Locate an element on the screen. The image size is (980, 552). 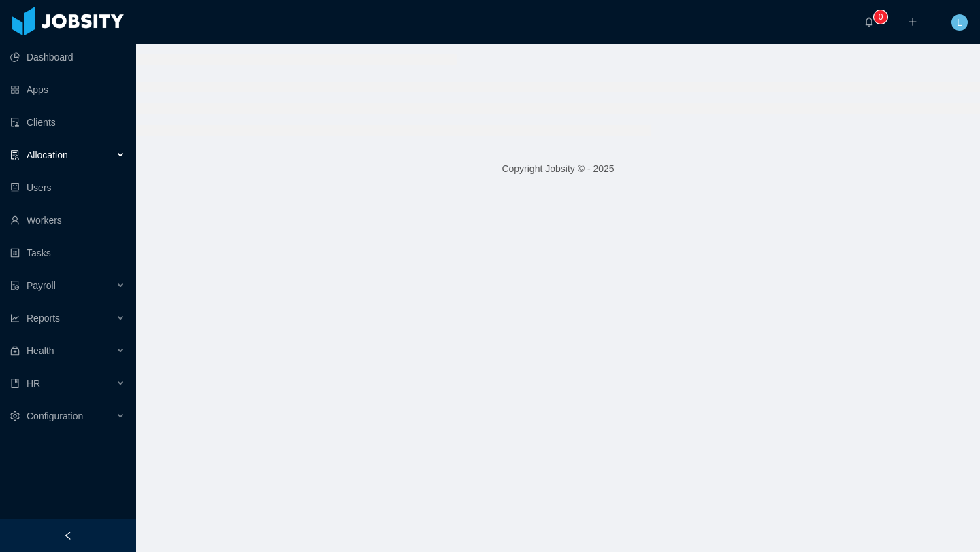
a: icon: appstoreApps is located at coordinates (67, 90).